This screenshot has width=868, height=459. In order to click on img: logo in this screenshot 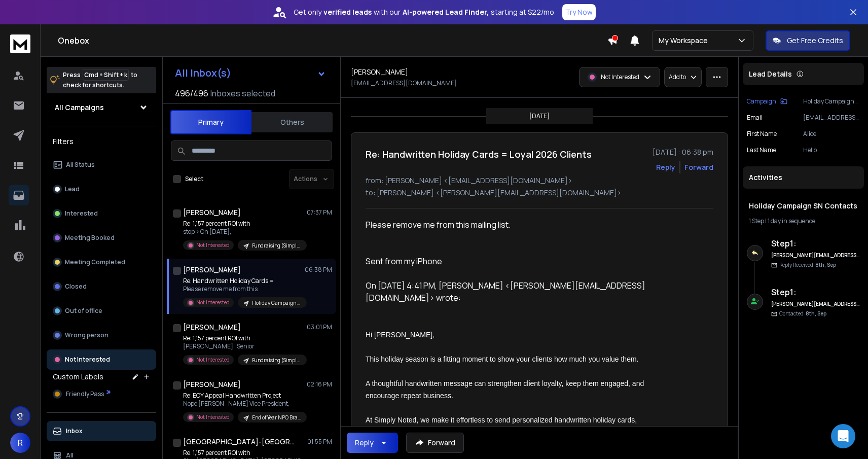, I will do `click(21, 43)`.